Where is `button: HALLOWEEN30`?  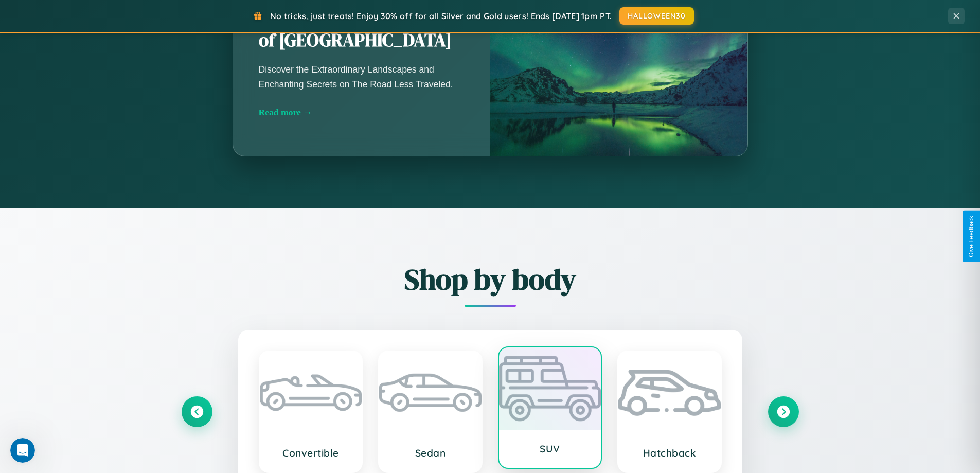
button: HALLOWEEN30 is located at coordinates (657, 16).